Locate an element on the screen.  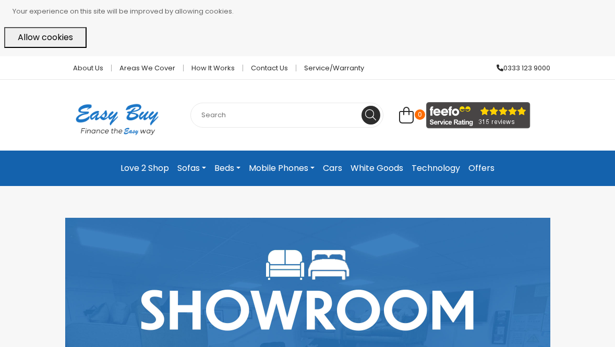
a: About Us is located at coordinates (88, 68).